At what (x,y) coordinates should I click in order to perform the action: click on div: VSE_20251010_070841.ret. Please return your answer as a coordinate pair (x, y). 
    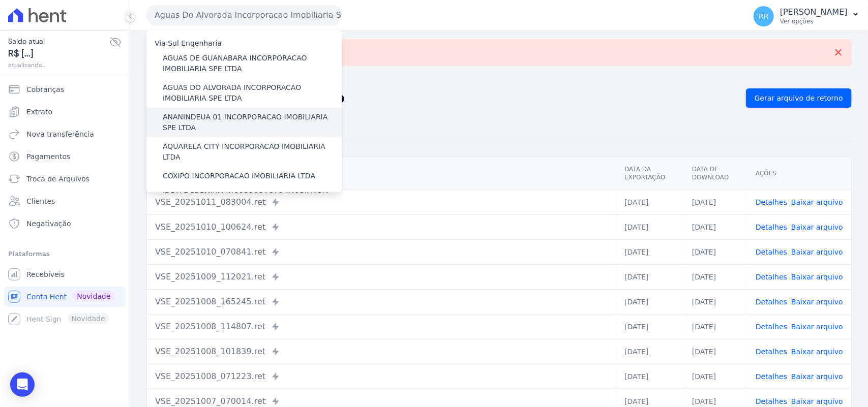
    Looking at the image, I should click on (381, 252).